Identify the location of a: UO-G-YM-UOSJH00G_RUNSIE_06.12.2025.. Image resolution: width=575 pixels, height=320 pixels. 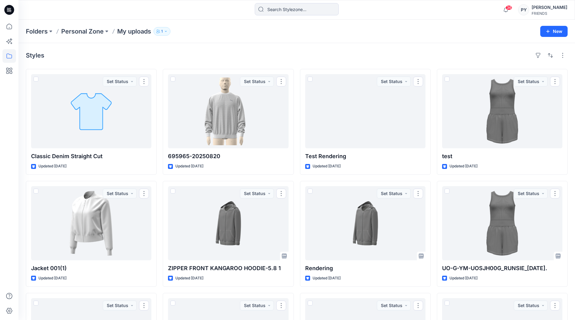
(502, 223).